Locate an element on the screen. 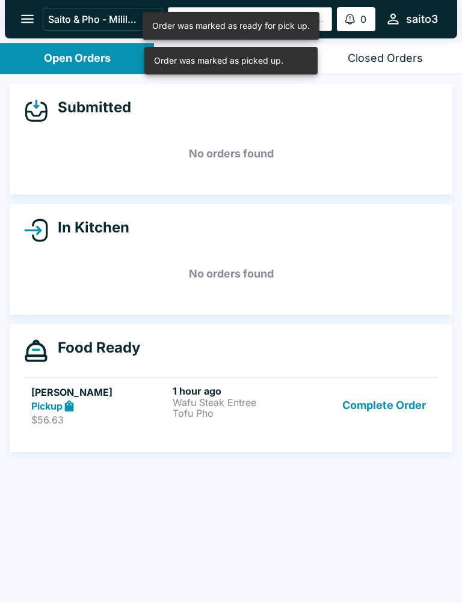  h6: 1 hour ago is located at coordinates (240, 391).